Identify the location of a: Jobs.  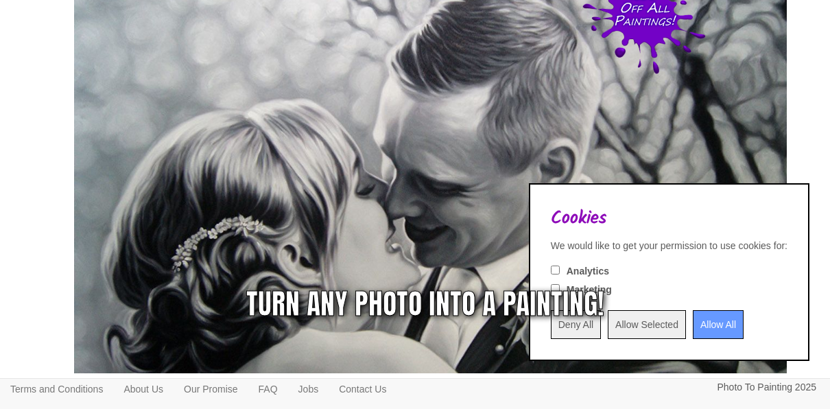
(309, 389).